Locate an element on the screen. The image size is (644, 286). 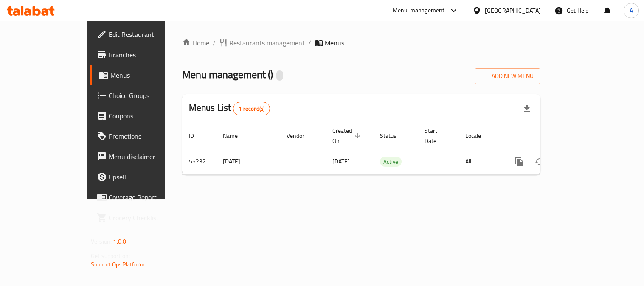
span: Add New Menu is located at coordinates (507, 76).